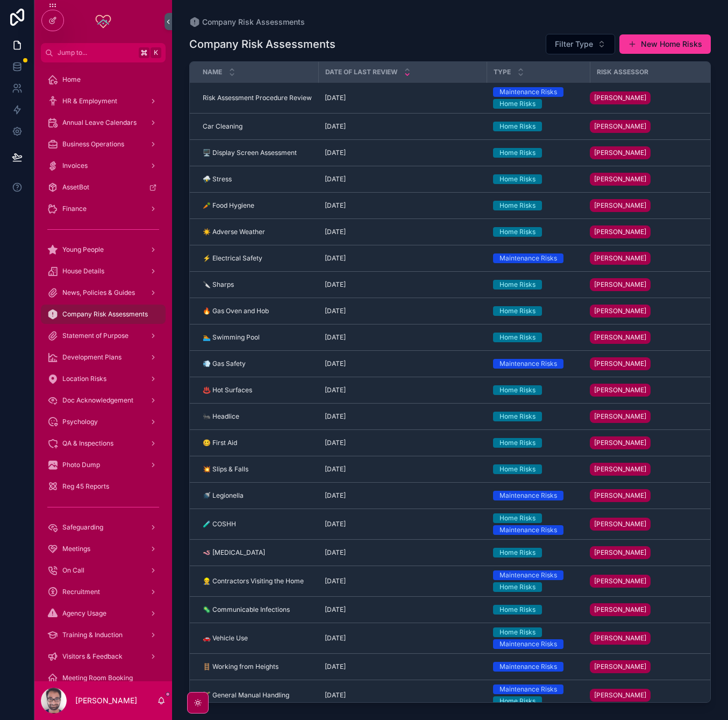 The height and width of the screenshot is (720, 728). Describe the element at coordinates (257, 206) in the screenshot. I see `a: 🥕 Food Hygiene` at that location.